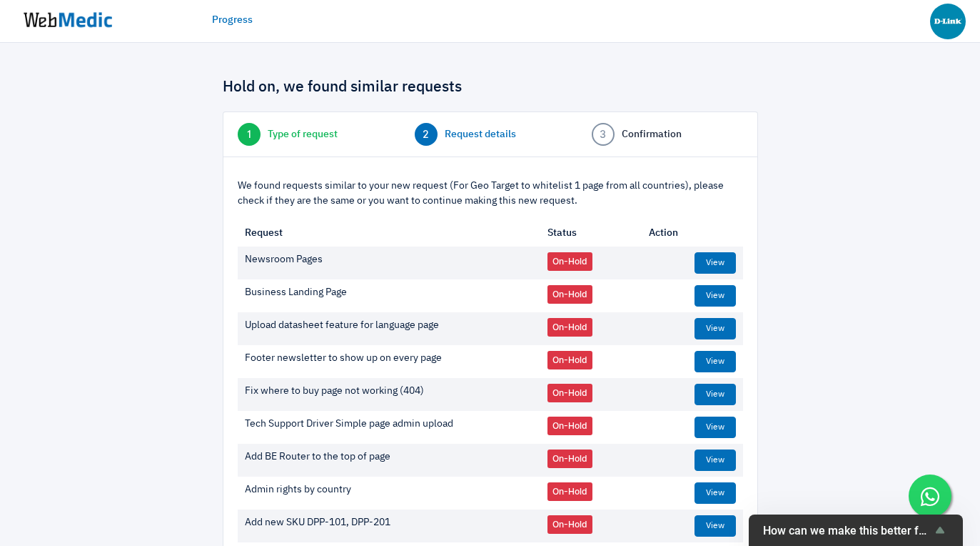 The image size is (980, 546). What do you see at coordinates (692, 233) in the screenshot?
I see `th: Action` at bounding box center [692, 233].